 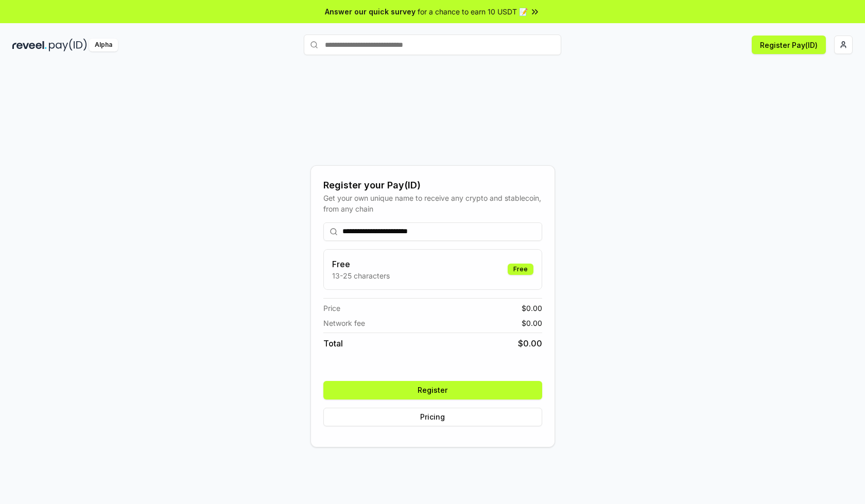 I want to click on div: Free, so click(x=521, y=269).